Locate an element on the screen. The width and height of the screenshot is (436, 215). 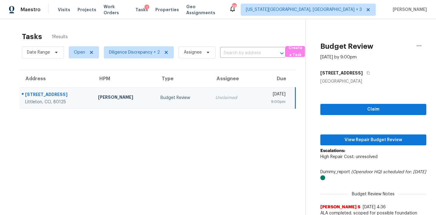
span: Work Orders is located at coordinates (116, 10).